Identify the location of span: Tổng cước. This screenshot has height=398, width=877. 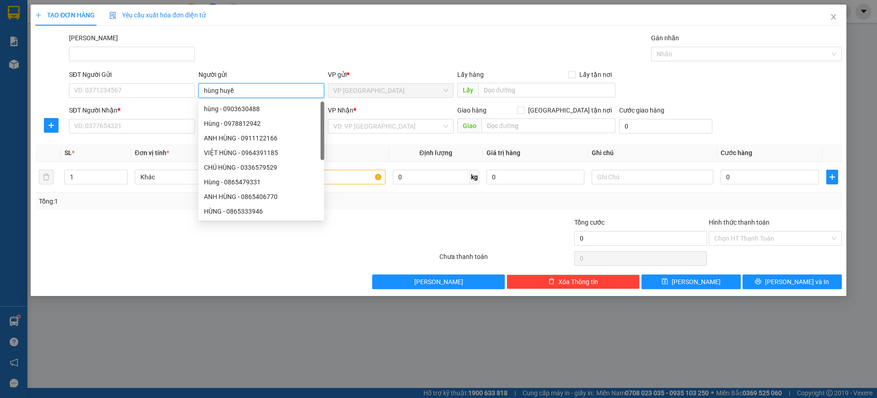
(590, 222).